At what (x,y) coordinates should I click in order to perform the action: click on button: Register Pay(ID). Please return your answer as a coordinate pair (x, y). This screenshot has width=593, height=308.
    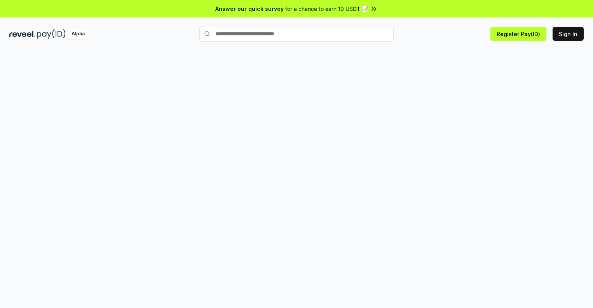
    Looking at the image, I should click on (519, 34).